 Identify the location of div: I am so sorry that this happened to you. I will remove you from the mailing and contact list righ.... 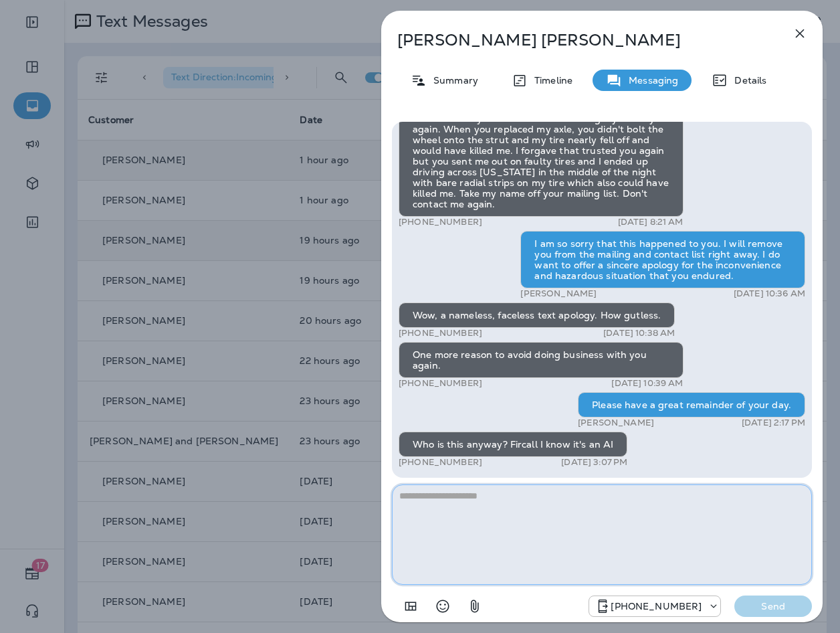
(663, 260).